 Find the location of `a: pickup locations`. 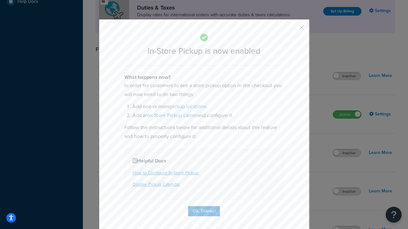

a: pickup locations is located at coordinates (188, 106).